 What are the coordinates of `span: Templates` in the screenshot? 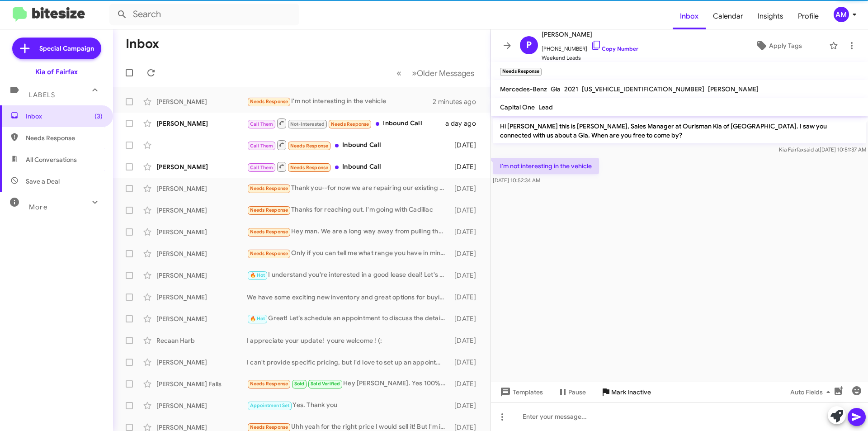 It's located at (520, 392).